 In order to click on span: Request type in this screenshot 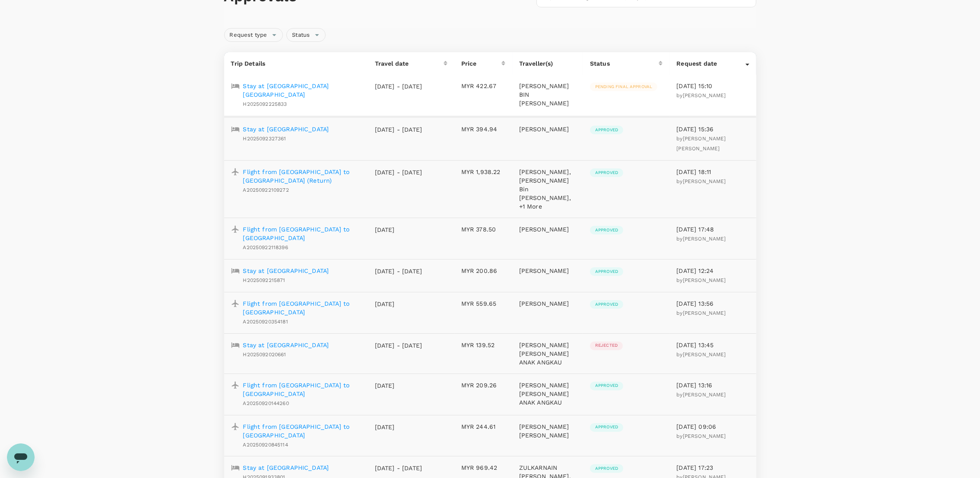, I will do `click(249, 35)`.